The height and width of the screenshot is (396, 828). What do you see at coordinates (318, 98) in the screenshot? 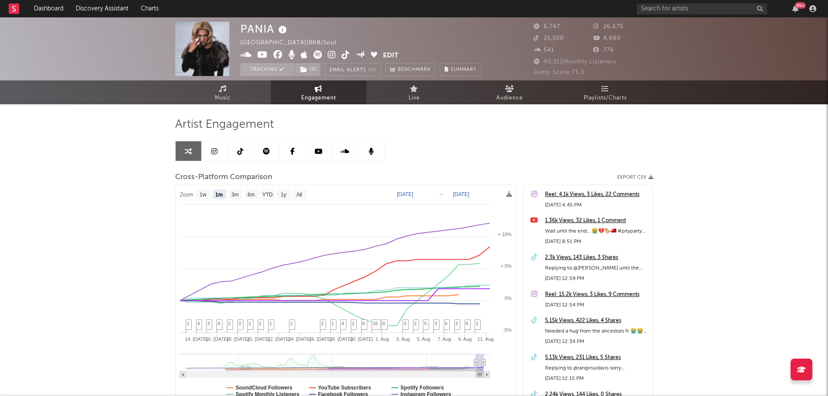
I see `span: Engagement` at bounding box center [318, 98].